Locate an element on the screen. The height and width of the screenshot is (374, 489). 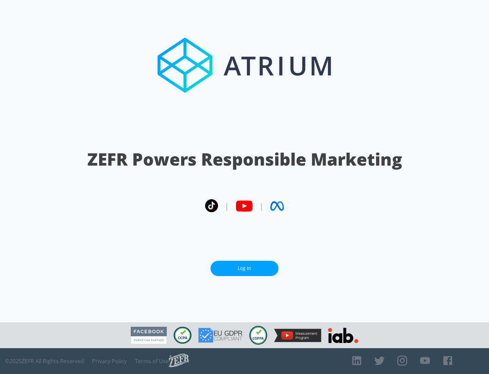
img: IAB is located at coordinates (343, 335).